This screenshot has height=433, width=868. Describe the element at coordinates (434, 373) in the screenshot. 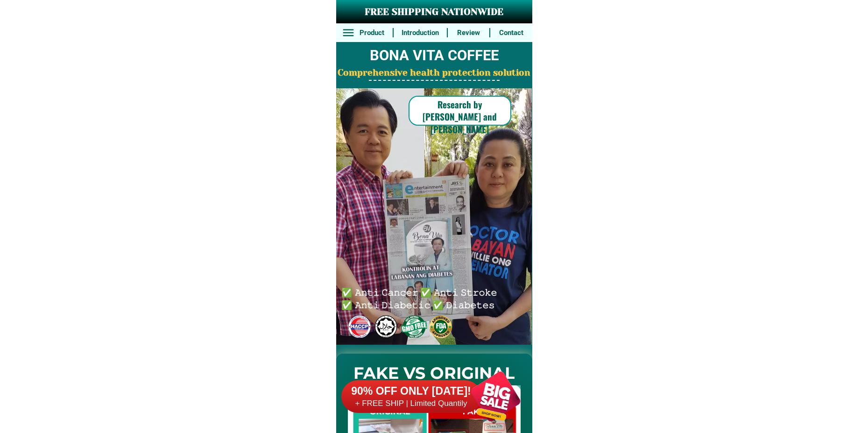

I see `h2: FAKE VS ORIGINAL` at that location.